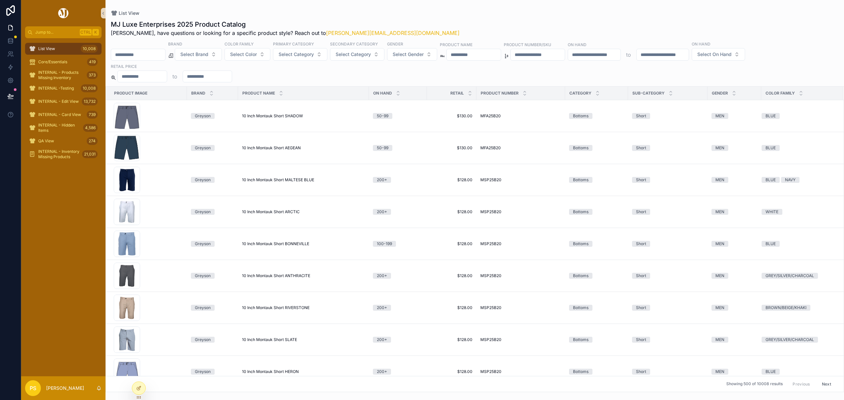 This screenshot has width=844, height=400. I want to click on span: Sub-Category, so click(649, 93).